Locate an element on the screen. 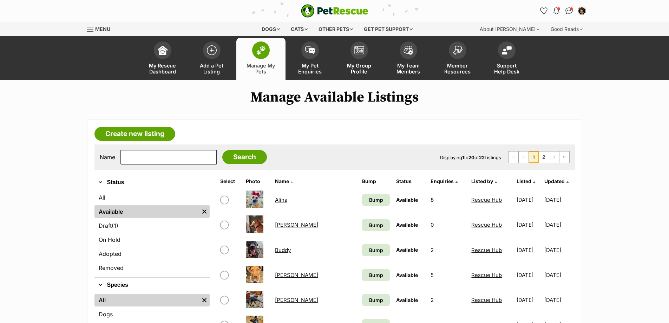 This screenshot has height=323, width=669. span: Manage My Pets is located at coordinates (261, 68).